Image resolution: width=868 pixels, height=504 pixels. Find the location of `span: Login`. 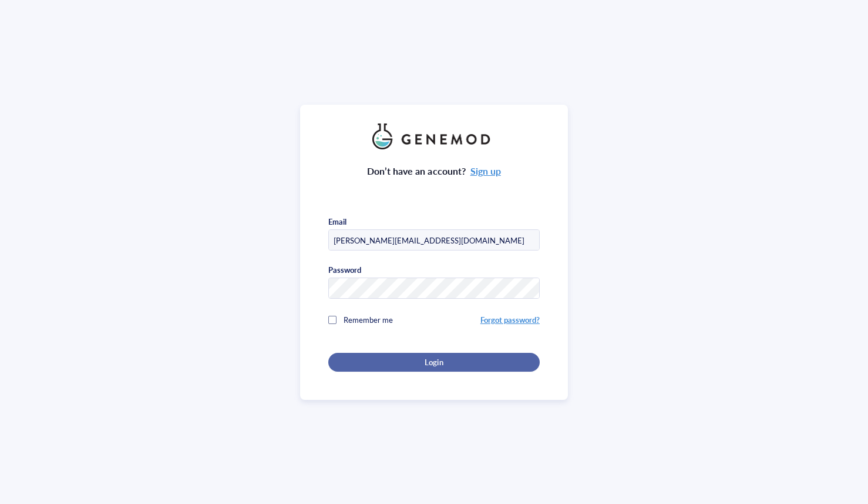

span: Login is located at coordinates (434, 362).